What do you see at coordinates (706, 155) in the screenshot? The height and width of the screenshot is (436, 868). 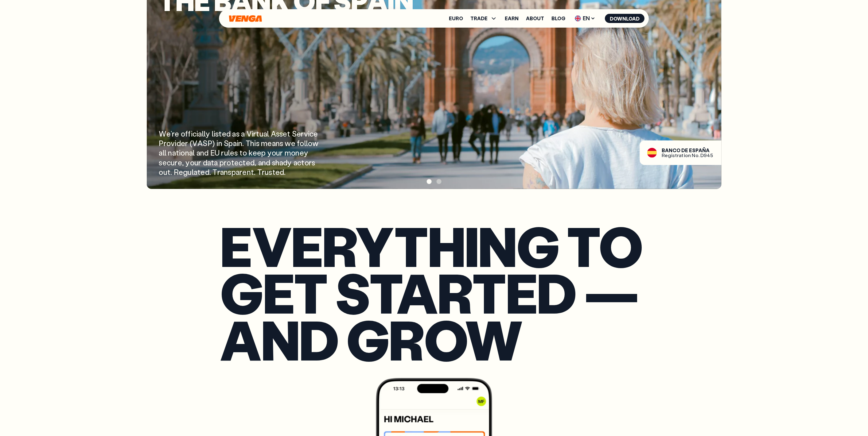 I see `span: 9` at bounding box center [706, 155].